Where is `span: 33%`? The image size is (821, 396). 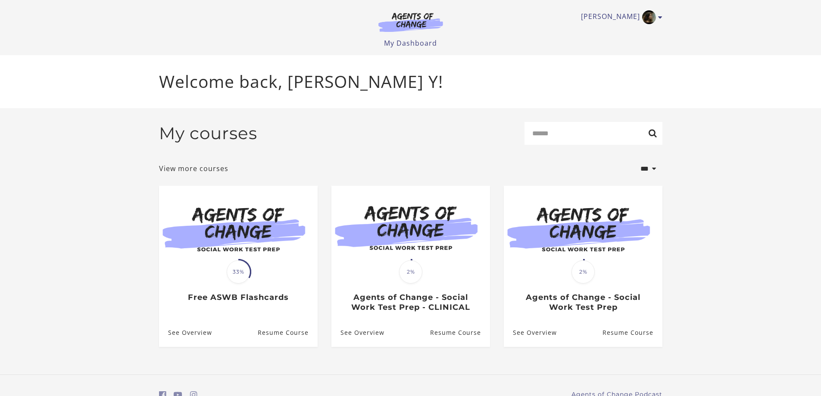
span: 33% is located at coordinates (238, 272).